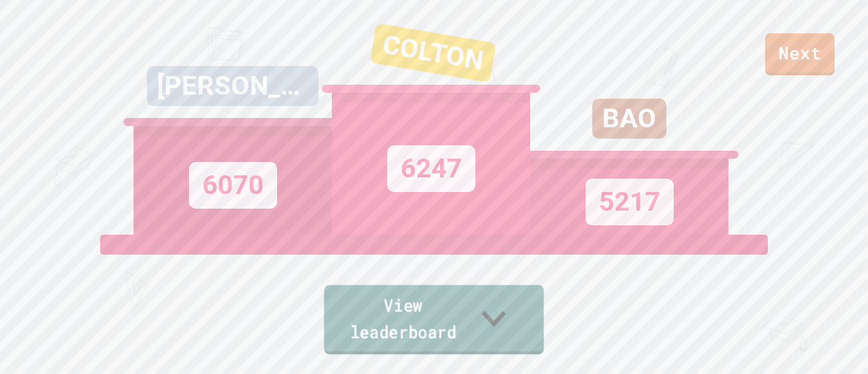 The image size is (868, 374). I want to click on a: Next, so click(800, 54).